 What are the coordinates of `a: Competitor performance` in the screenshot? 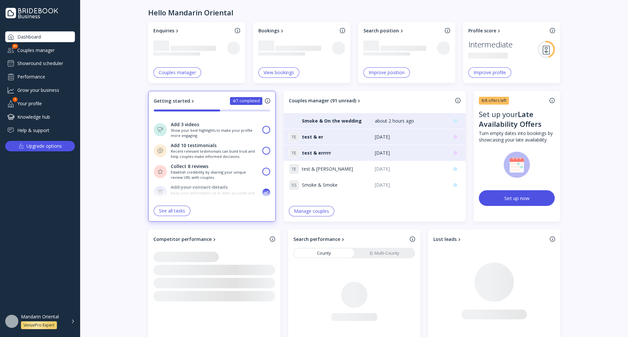 It's located at (210, 240).